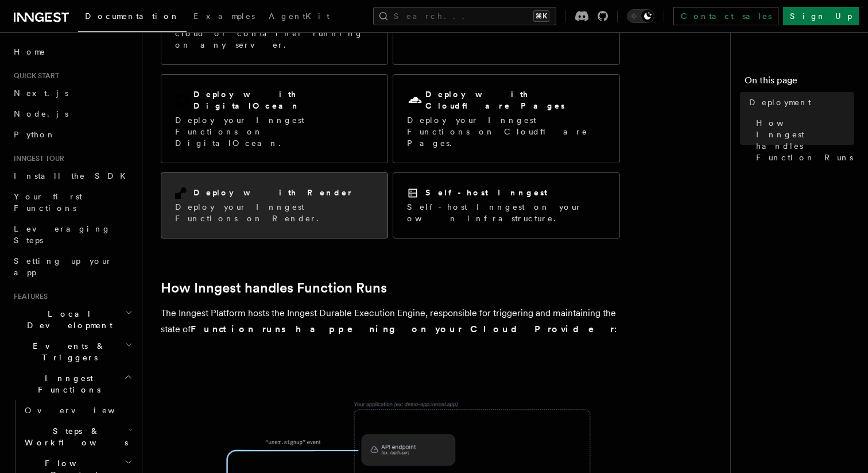 The width and height of the screenshot is (868, 473). What do you see at coordinates (275, 118) in the screenshot?
I see `a: Deploy with DigitalOceanDeploy your Inngest Functions on DigitalOcean.` at bounding box center [275, 118].